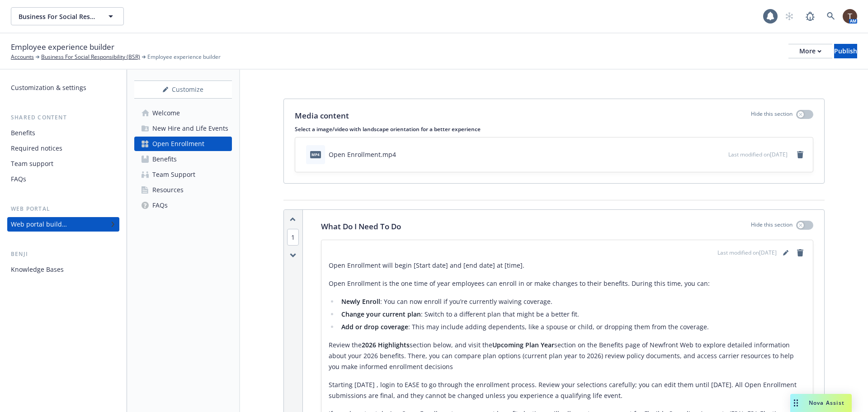  I want to click on div: Resources, so click(168, 190).